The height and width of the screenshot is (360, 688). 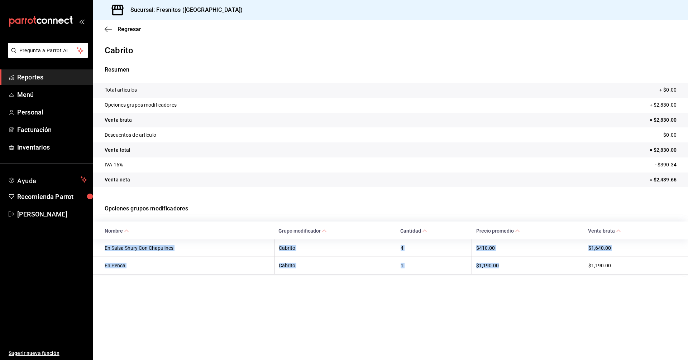 I want to click on span: Inventarios, so click(x=52, y=147).